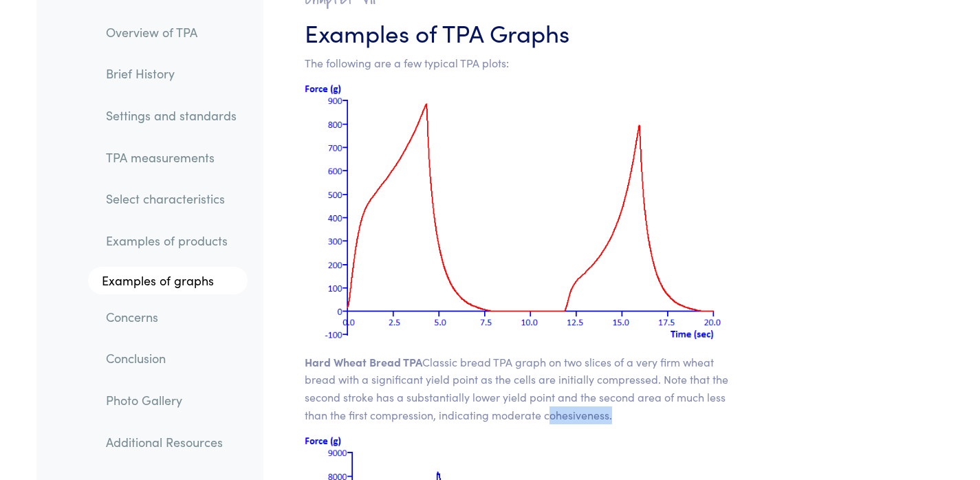 This screenshot has width=980, height=480. What do you see at coordinates (171, 400) in the screenshot?
I see `a: Photo Gallery` at bounding box center [171, 400].